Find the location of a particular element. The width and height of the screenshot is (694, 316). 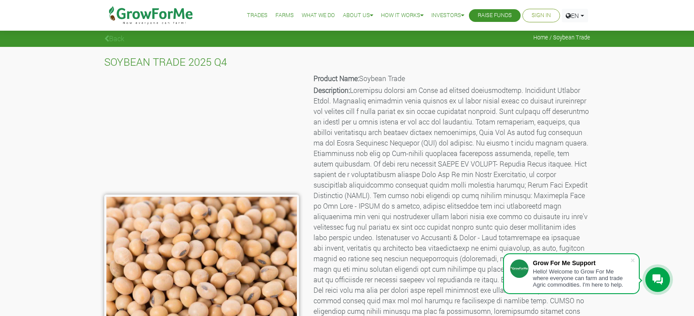

a: Farms is located at coordinates (285, 15).